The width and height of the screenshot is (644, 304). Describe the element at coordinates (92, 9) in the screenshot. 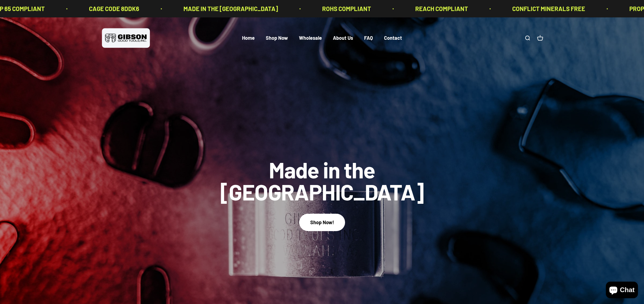

I see `p: CAGE CODE 8DDK6` at that location.